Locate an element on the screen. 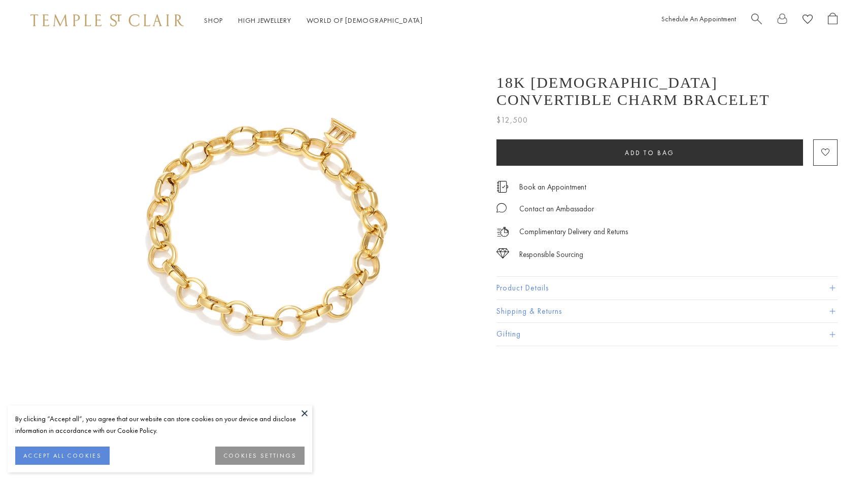 The width and height of the screenshot is (868, 480). button: Shipping & Returns is located at coordinates (667, 312).